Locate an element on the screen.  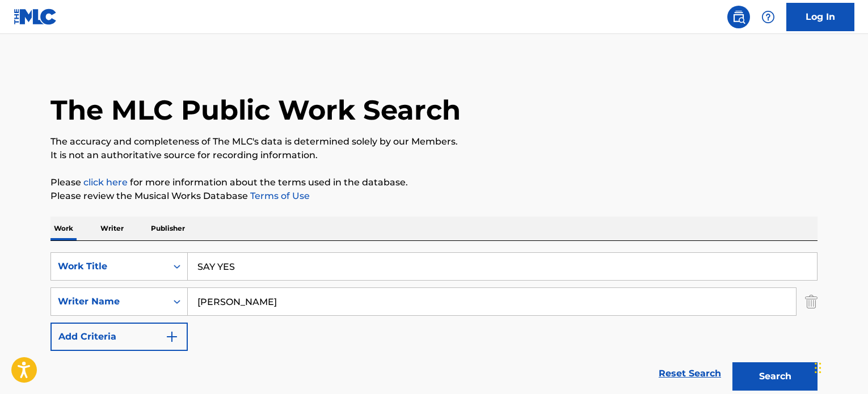
div: Drag is located at coordinates (818, 368).